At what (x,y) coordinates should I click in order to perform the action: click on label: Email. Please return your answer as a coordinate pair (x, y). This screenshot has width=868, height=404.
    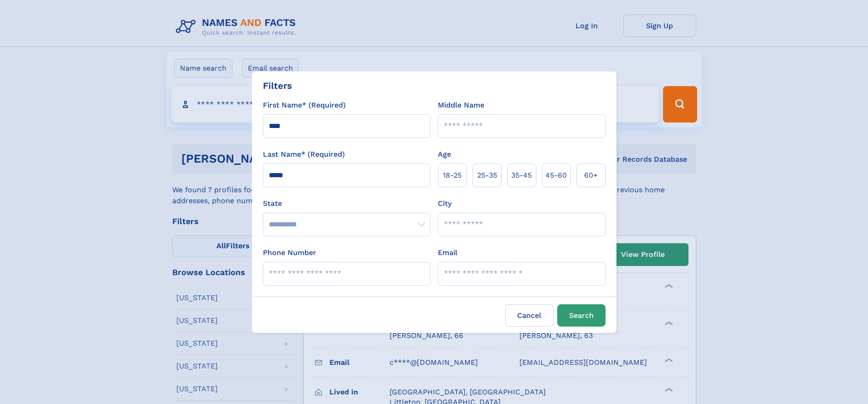
    Looking at the image, I should click on (447, 253).